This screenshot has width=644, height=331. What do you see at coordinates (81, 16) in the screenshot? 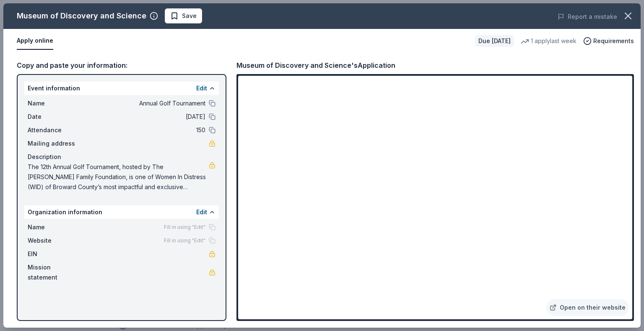
I see `div: Museum of Discovery and Science` at bounding box center [81, 16].